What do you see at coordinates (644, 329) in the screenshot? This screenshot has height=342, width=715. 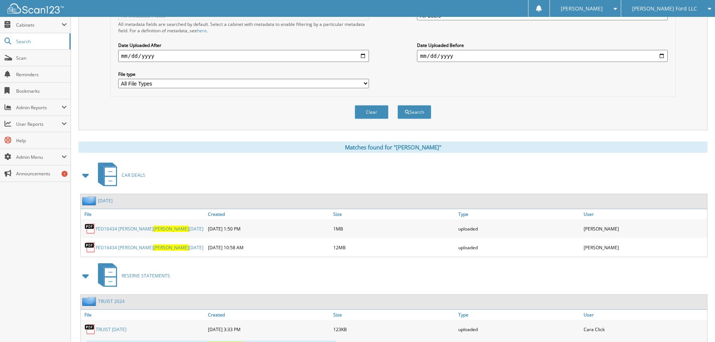 I see `div: Cara Click` at bounding box center [644, 329].